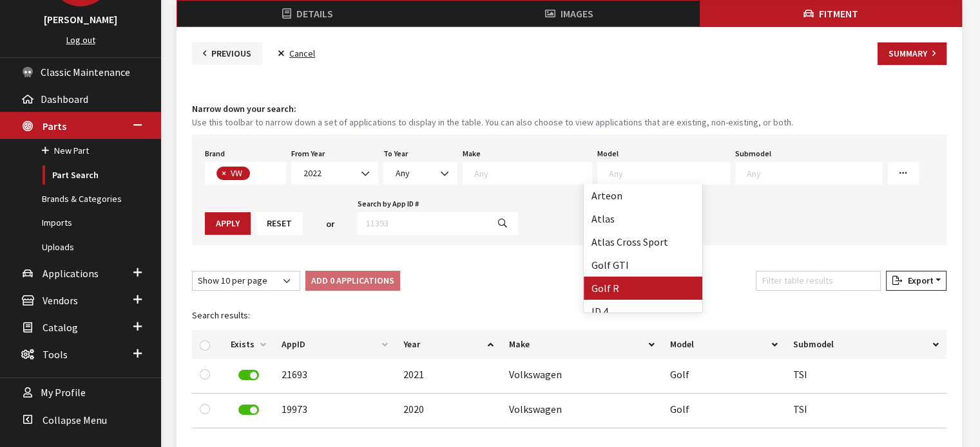  What do you see at coordinates (396, 154) in the screenshot?
I see `label: To Year` at bounding box center [396, 154].